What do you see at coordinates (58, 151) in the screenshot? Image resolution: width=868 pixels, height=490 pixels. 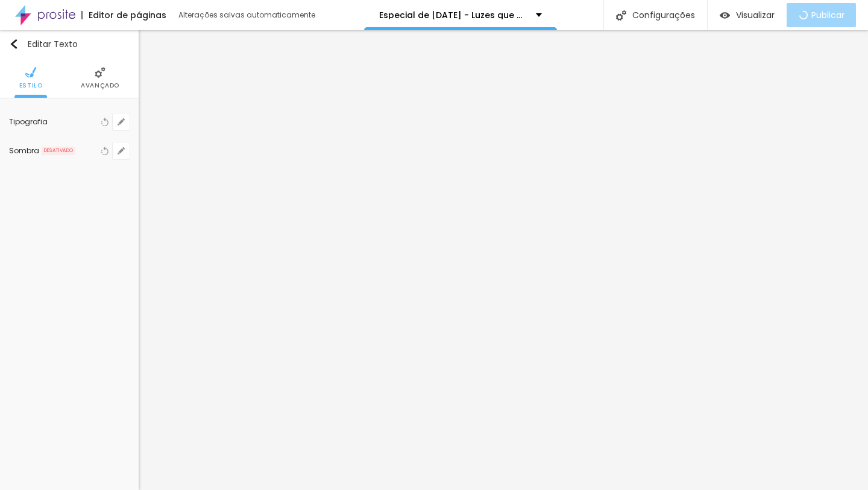 I see `span: DESATIVADO` at bounding box center [58, 151].